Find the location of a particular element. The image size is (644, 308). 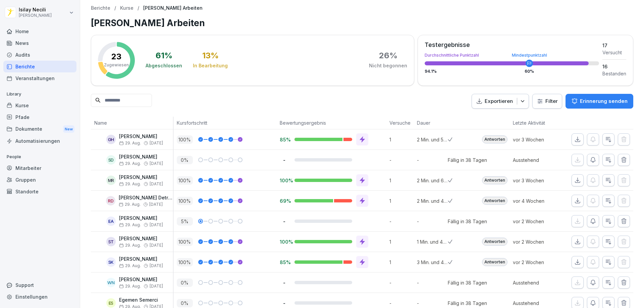

p: 23 is located at coordinates (116, 57).